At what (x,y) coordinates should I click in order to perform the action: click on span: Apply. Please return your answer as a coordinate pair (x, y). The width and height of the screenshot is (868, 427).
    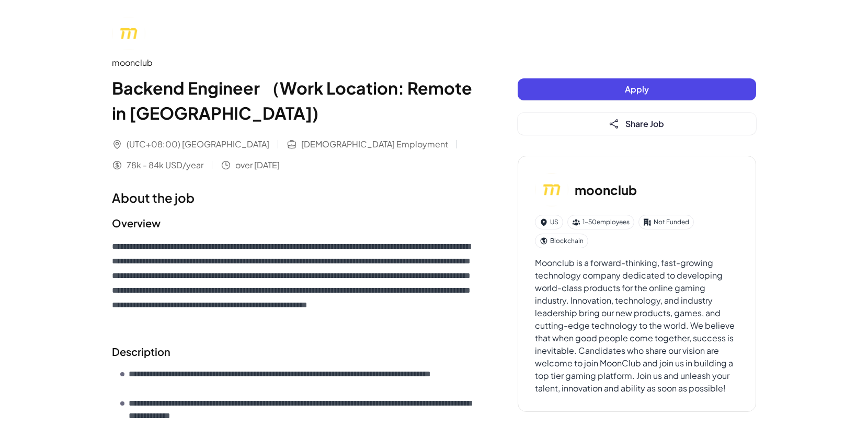
    Looking at the image, I should click on (637, 89).